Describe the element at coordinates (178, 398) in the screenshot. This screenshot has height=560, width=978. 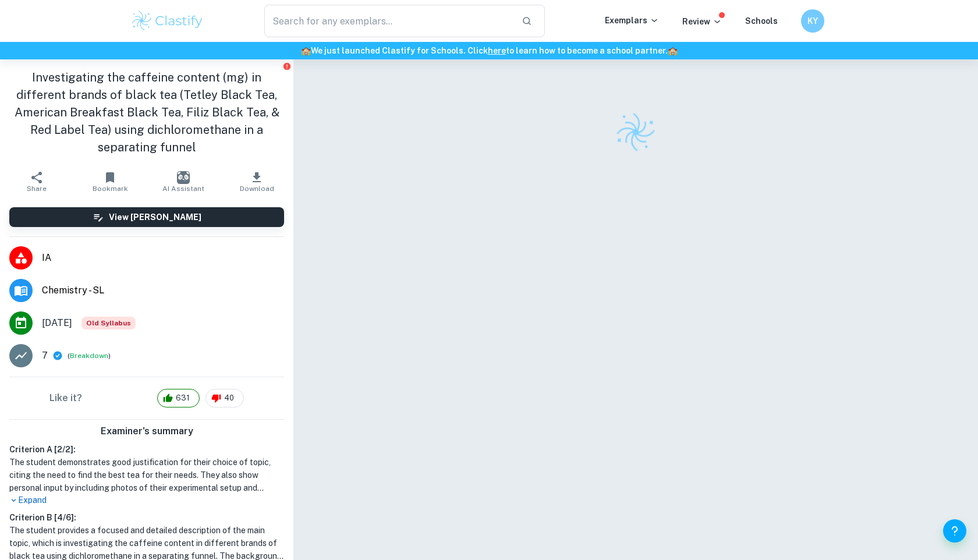
I see `div: 631` at that location.